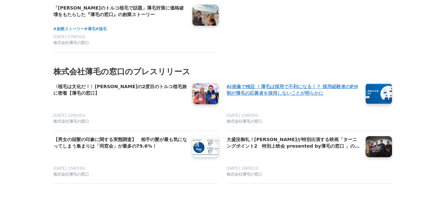 This screenshot has height=197, width=445. What do you see at coordinates (90, 29) in the screenshot?
I see `a: #薄毛` at bounding box center [90, 29].